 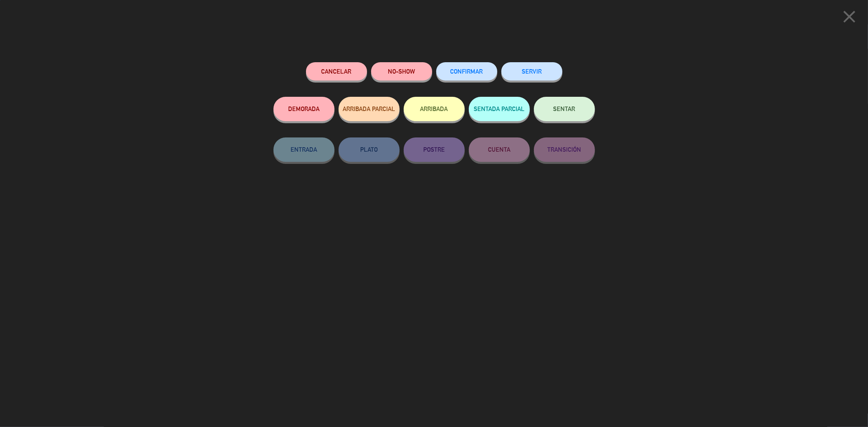 What do you see at coordinates (304, 150) in the screenshot?
I see `button: ENTRADA` at bounding box center [304, 150].